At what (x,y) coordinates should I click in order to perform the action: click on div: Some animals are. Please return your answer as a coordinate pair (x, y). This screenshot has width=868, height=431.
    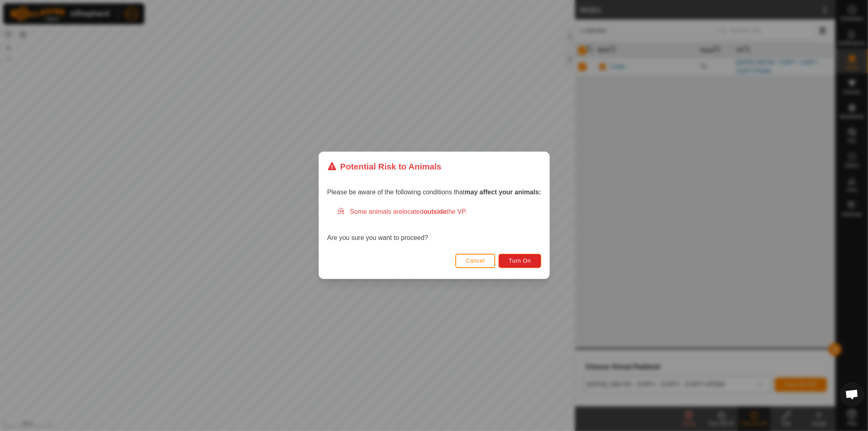
    Looking at the image, I should click on (439, 212).